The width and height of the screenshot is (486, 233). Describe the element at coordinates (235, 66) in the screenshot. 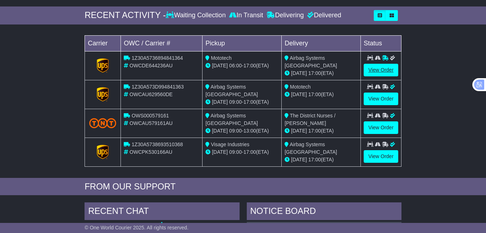

I see `span: 06:00` at that location.